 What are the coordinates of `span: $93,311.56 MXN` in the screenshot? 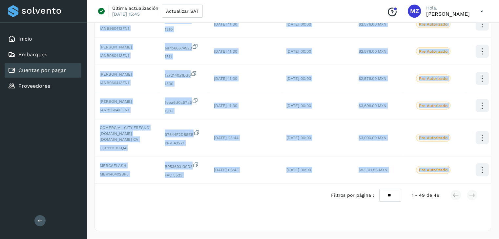 It's located at (373, 170).